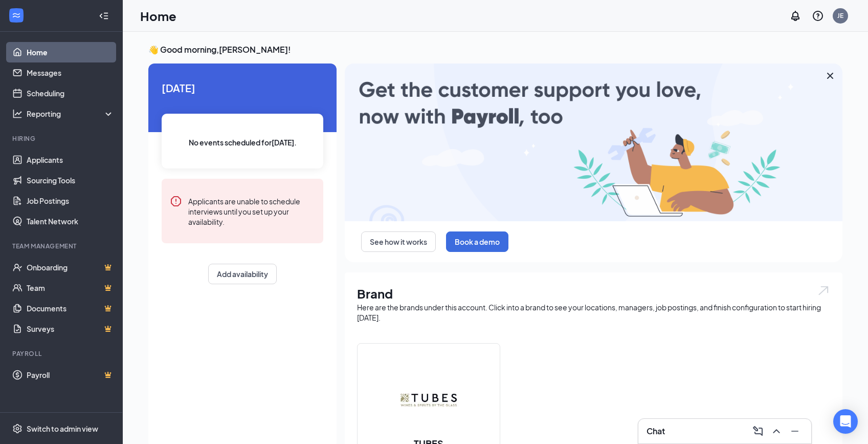 This screenshot has height=444, width=868. Describe the element at coordinates (70, 52) in the screenshot. I see `a: Home` at that location.